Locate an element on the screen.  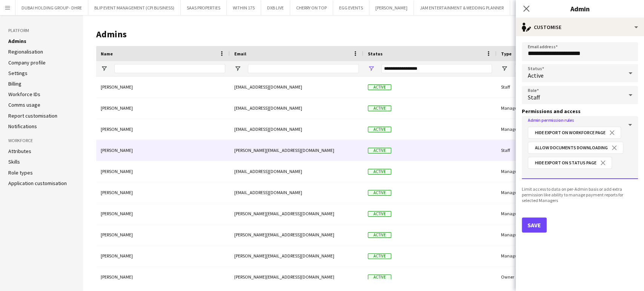
button: DXB LIVE is located at coordinates (275, 8).